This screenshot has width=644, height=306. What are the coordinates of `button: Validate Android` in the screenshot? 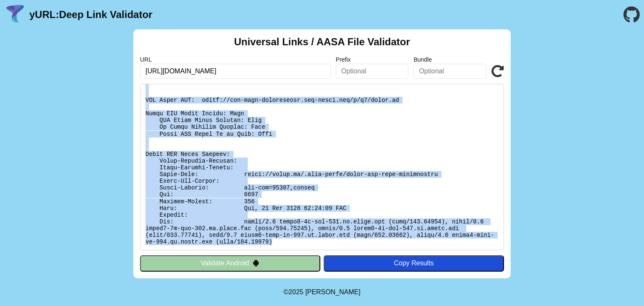 It's located at (230, 263).